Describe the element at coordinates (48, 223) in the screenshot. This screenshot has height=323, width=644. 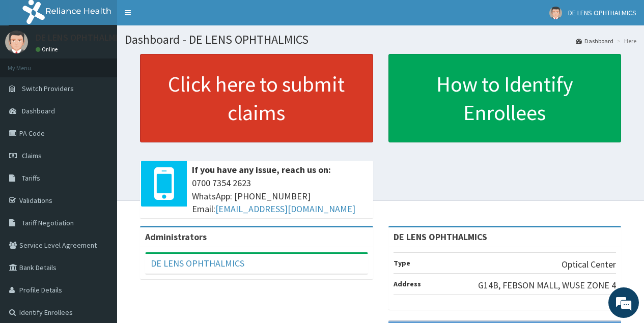
I see `span: Tariff Negotiation` at that location.